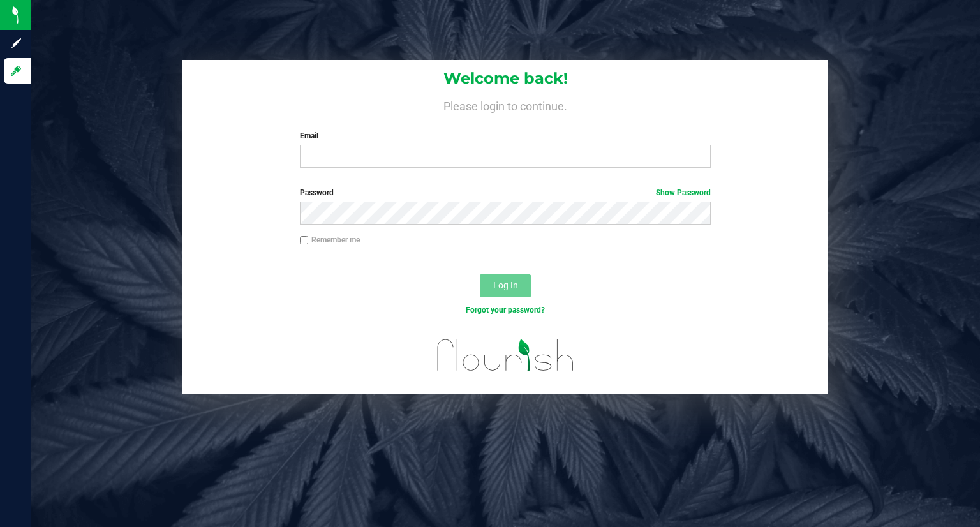 This screenshot has height=527, width=980. What do you see at coordinates (16, 43) in the screenshot?
I see `inline-svg: Sign up` at bounding box center [16, 43].